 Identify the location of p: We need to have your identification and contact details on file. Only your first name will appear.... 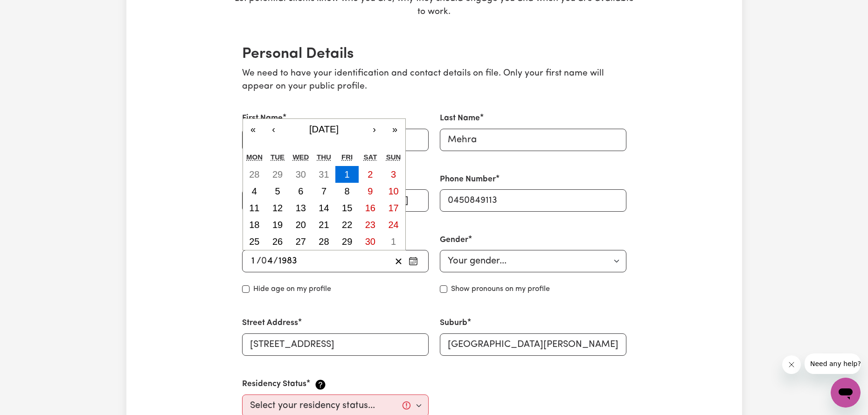
(434, 80).